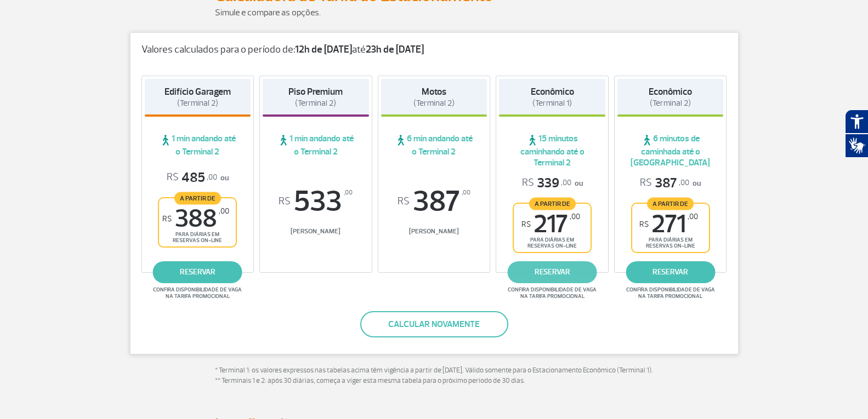 The image size is (868, 419). What do you see at coordinates (197, 92) in the screenshot?
I see `strong: Edifício Garagem` at bounding box center [197, 92].